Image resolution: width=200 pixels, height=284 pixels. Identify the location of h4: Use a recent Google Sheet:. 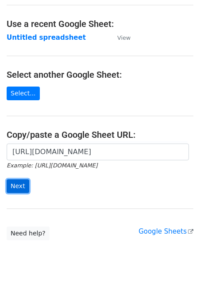
(100, 24).